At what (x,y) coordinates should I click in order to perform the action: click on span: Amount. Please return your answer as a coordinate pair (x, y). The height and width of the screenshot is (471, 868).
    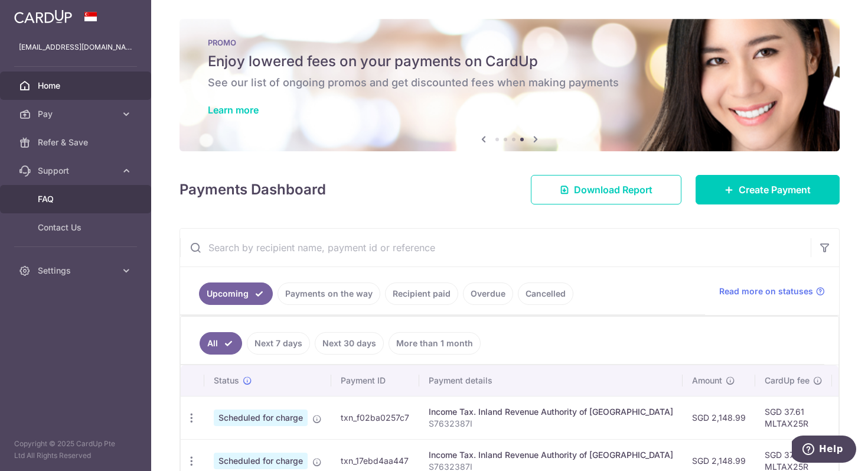
    Looking at the image, I should click on (707, 381).